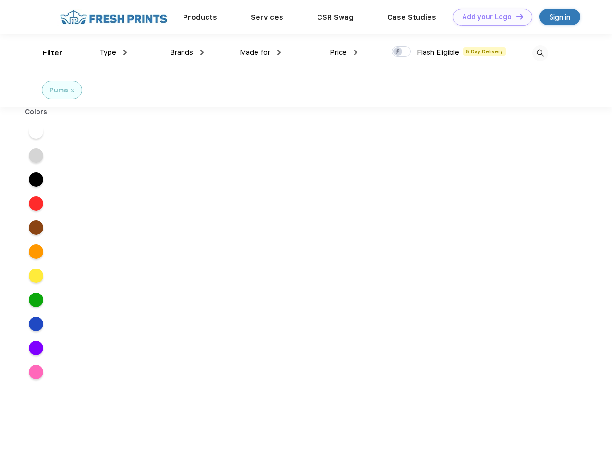  I want to click on div: Sign in, so click(560, 17).